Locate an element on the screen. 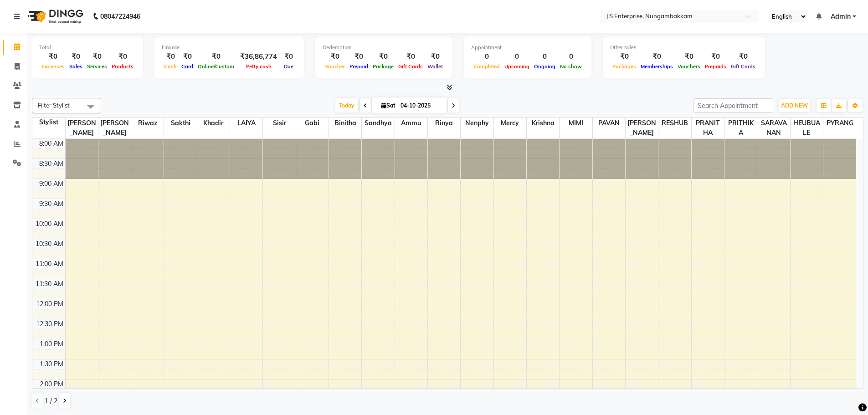 The height and width of the screenshot is (415, 868). span: Wallet is located at coordinates (435, 66).